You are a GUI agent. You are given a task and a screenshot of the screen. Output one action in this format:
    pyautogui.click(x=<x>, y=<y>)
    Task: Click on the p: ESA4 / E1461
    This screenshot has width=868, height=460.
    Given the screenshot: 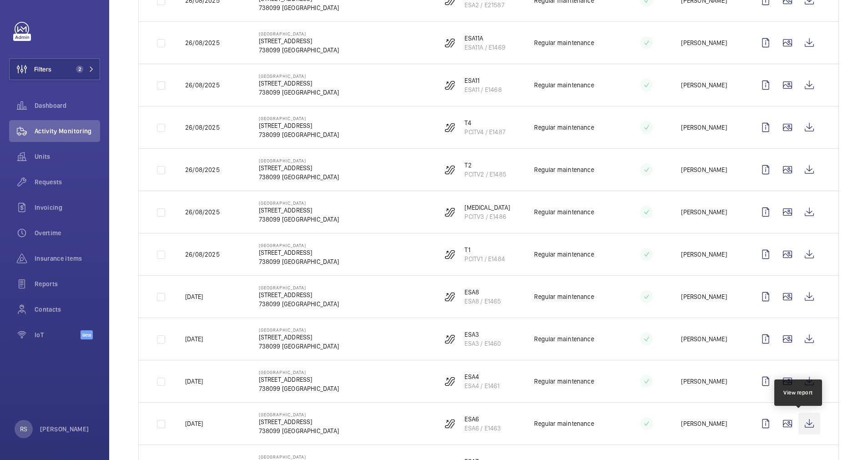 What is the action you would take?
    pyautogui.click(x=482, y=386)
    